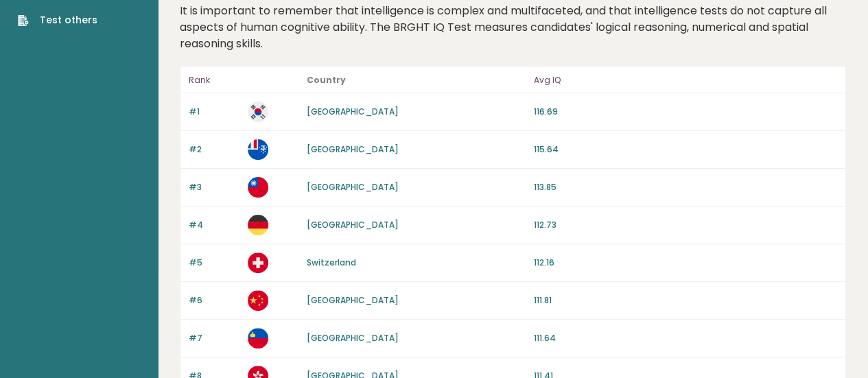  Describe the element at coordinates (685, 225) in the screenshot. I see `p: 112.73` at that location.